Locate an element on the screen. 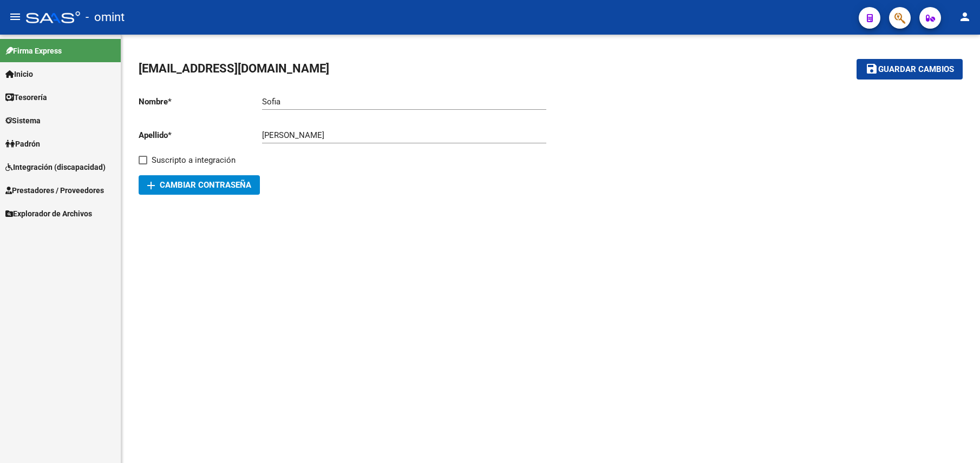 This screenshot has height=463, width=980. span: - omint is located at coordinates (105, 17).